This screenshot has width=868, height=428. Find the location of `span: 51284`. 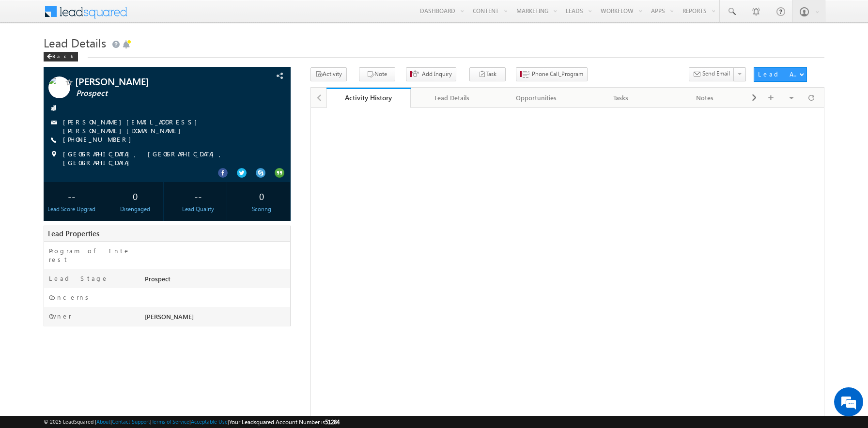

span: 51284 is located at coordinates (332, 421).